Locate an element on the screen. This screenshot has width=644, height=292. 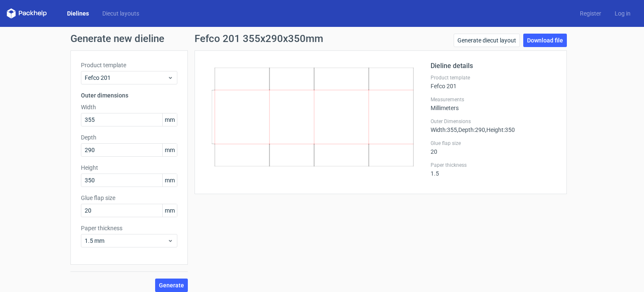
span: Fefco 201 is located at coordinates (126, 78).